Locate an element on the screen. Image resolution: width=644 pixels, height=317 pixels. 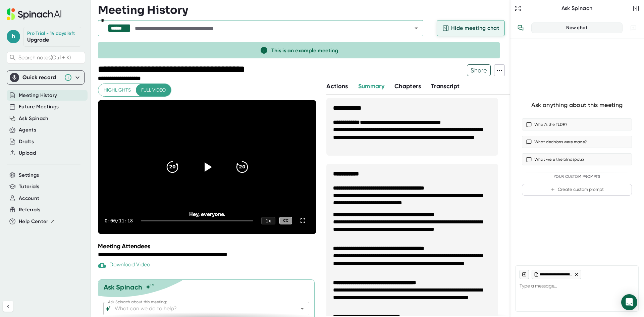
button: Hide meeting chat is located at coordinates (471, 28).